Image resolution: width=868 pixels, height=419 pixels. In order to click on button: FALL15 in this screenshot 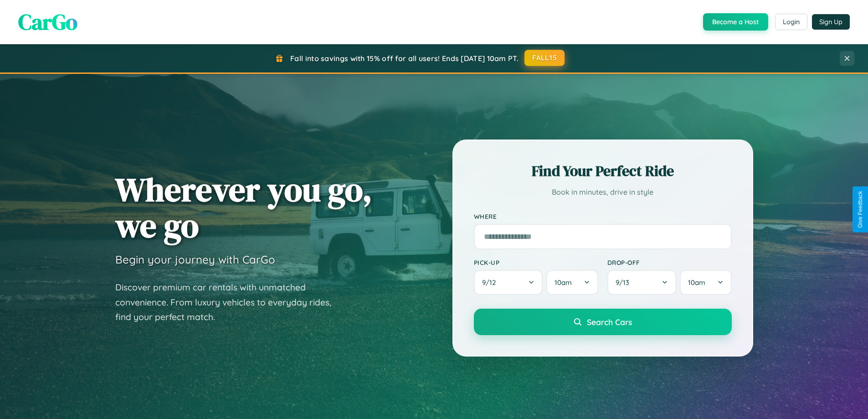, I will do `click(544, 58)`.